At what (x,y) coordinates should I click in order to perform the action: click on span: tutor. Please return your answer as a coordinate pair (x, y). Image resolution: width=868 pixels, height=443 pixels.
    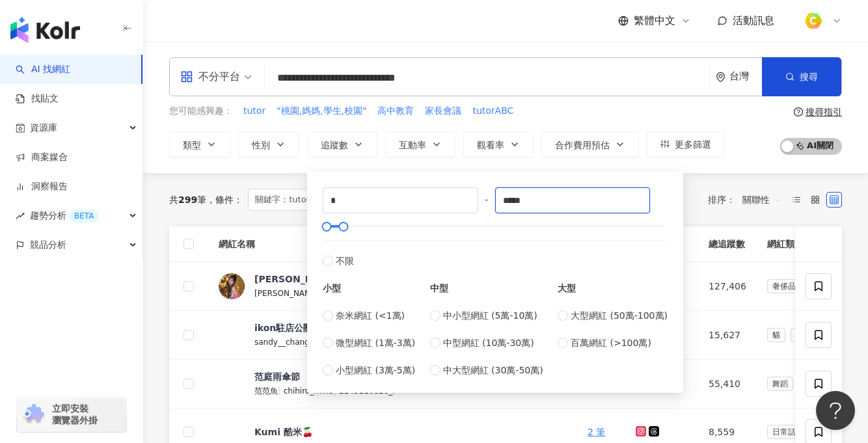
    Looking at the image, I should click on (254, 111).